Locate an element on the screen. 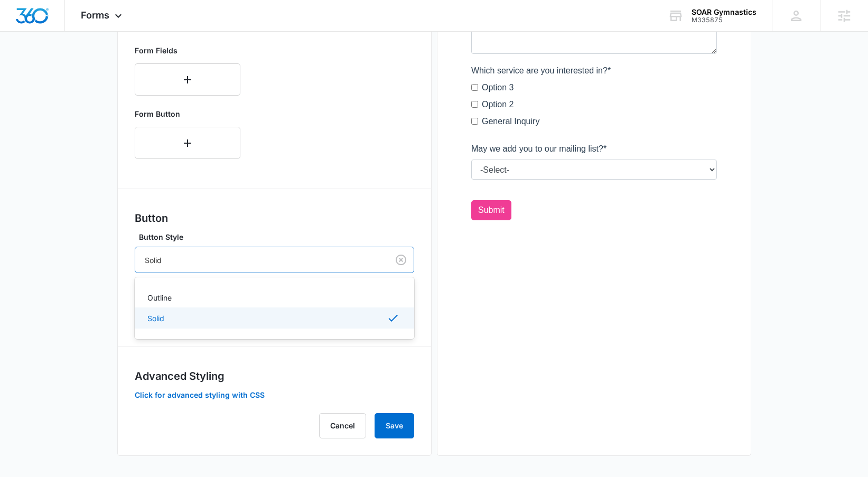 This screenshot has height=477, width=868. p: Outline is located at coordinates (160, 298).